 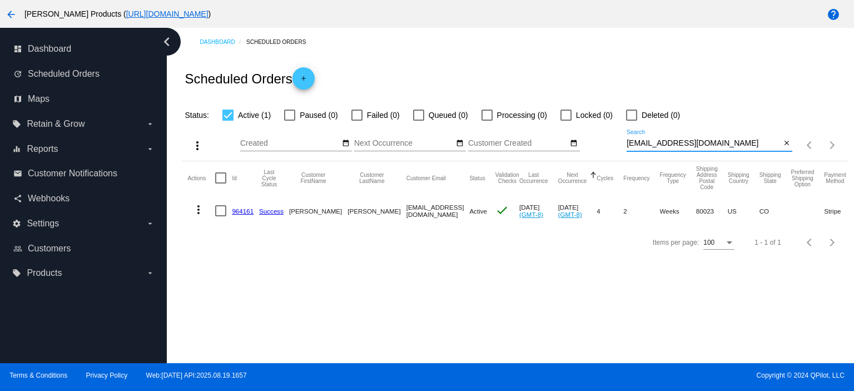 I want to click on span: Reports, so click(x=42, y=149).